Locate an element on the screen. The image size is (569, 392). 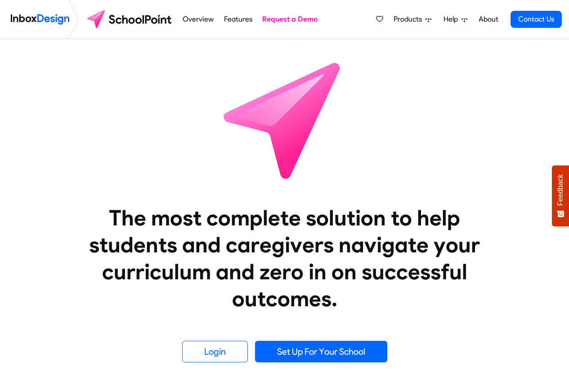
a: About is located at coordinates (488, 19).